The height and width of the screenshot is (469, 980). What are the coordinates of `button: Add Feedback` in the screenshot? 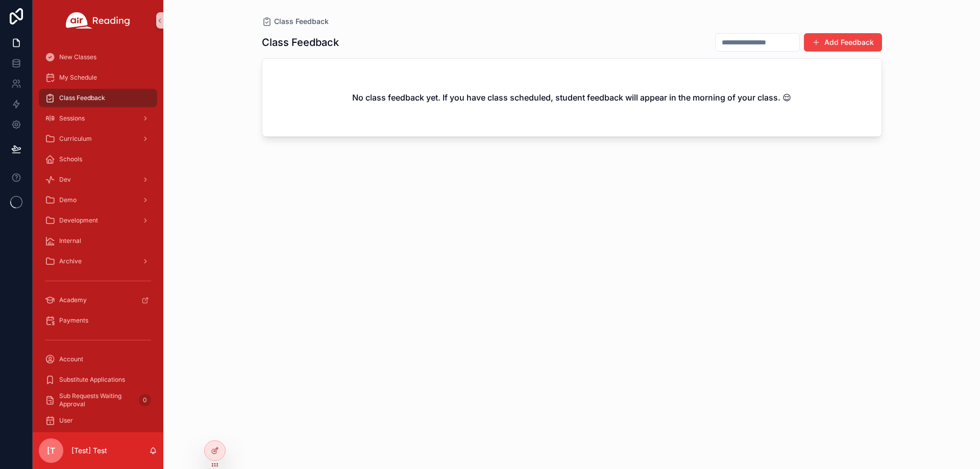 It's located at (843, 42).